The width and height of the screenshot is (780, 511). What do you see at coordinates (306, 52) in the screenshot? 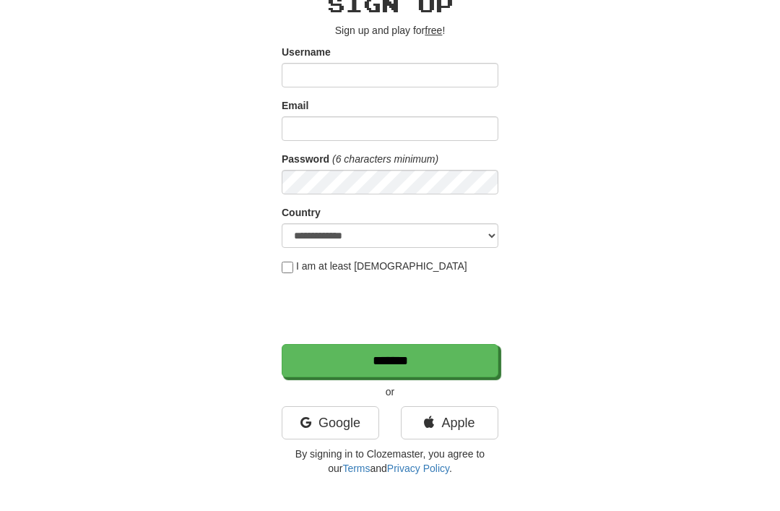
I see `label: Username` at bounding box center [306, 52].